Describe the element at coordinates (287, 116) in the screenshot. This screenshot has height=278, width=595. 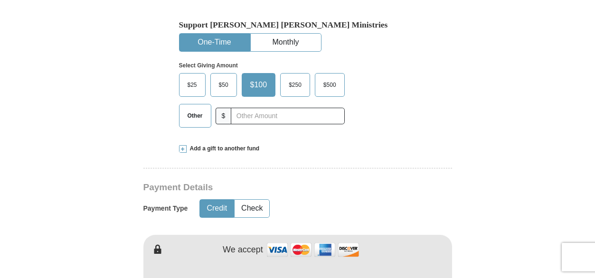
I see `input: Other Amount` at that location.